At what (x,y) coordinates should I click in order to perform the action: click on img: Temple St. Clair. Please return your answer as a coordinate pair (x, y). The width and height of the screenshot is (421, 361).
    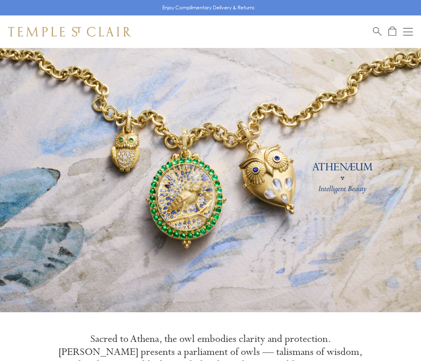
    Looking at the image, I should click on (70, 32).